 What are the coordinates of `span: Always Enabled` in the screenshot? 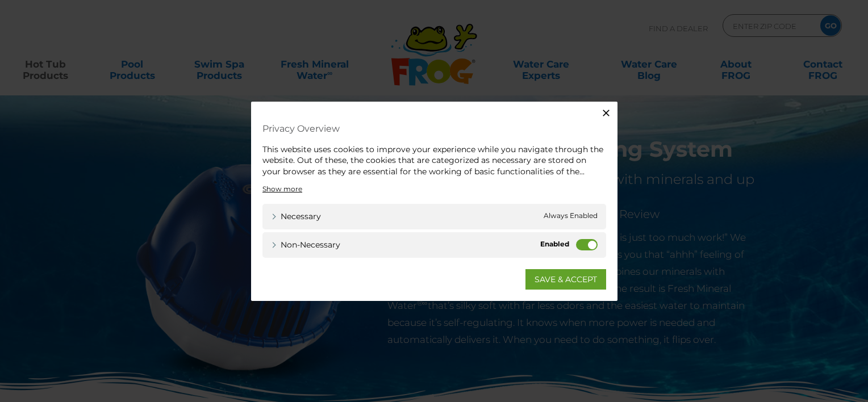 It's located at (570, 216).